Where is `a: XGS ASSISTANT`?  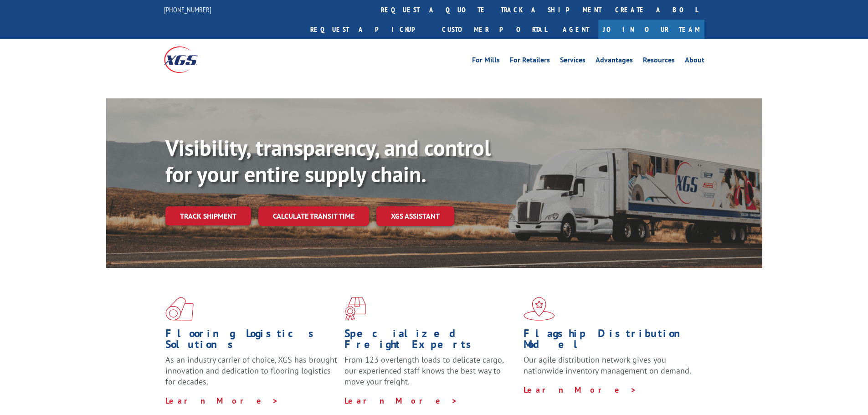 a: XGS ASSISTANT is located at coordinates (415, 216).